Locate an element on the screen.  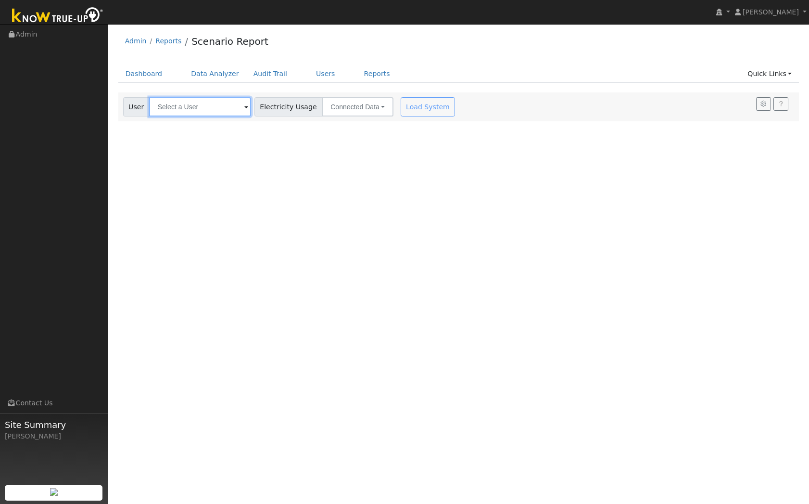
a: Data Analyzer is located at coordinates (215, 74).